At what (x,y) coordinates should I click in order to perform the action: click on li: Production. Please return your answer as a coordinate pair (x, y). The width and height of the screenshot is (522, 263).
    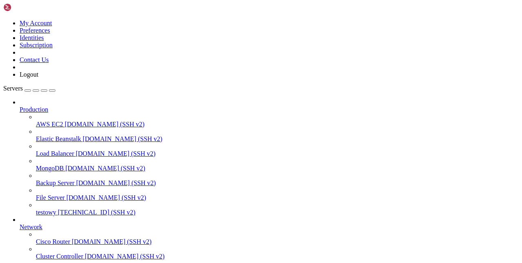
    Looking at the image, I should click on (269, 157).